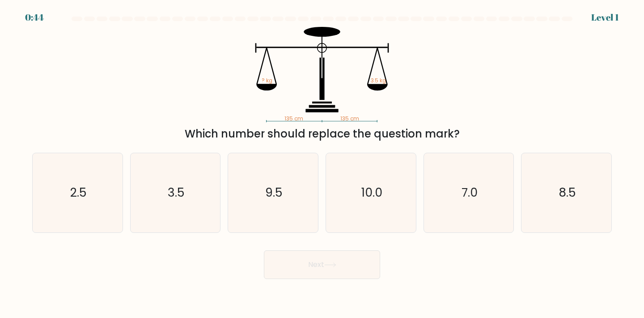 The width and height of the screenshot is (644, 318). I want to click on div: Which number should replace the question mark?, so click(322, 134).